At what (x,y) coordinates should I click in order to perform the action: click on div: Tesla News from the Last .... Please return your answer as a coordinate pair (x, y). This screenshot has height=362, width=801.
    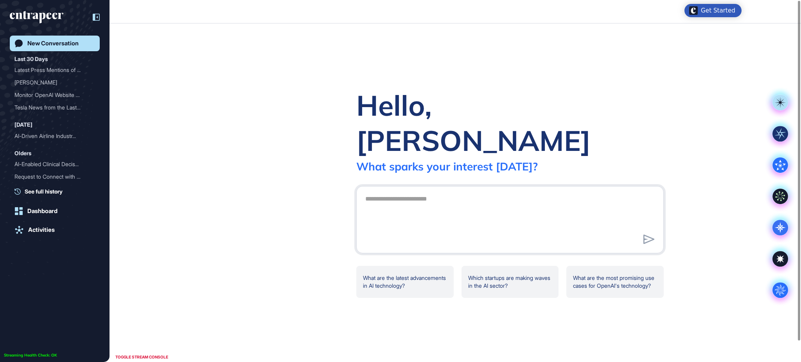
    Looking at the image, I should click on (52, 108).